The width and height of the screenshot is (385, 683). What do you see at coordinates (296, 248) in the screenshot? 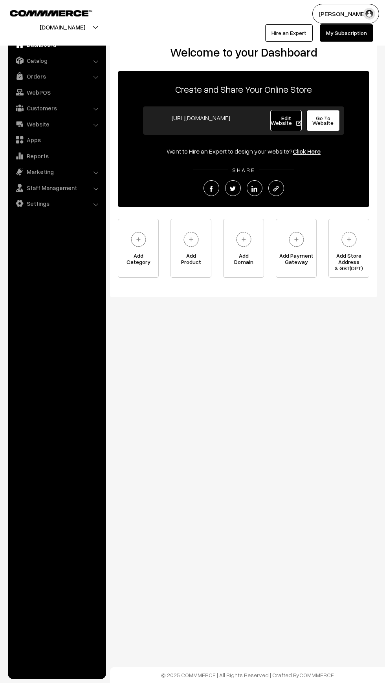
I see `a: Add PaymentGateway` at bounding box center [296, 248].